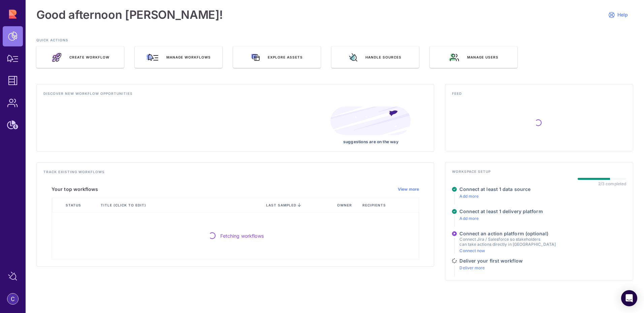  I want to click on span: Owner, so click(345, 205).